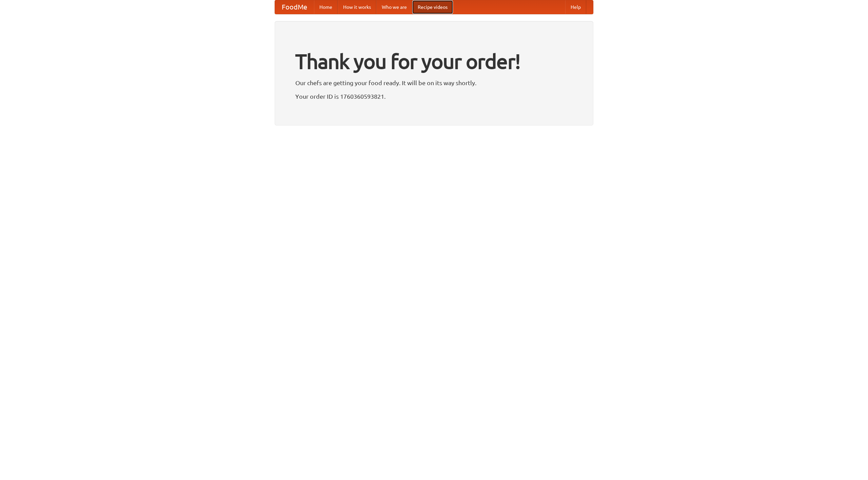  What do you see at coordinates (394, 7) in the screenshot?
I see `a: Who we are` at bounding box center [394, 7].